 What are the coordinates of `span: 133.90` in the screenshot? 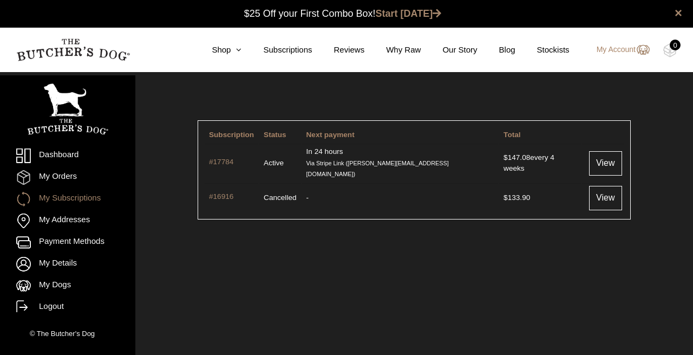 It's located at (516, 197).